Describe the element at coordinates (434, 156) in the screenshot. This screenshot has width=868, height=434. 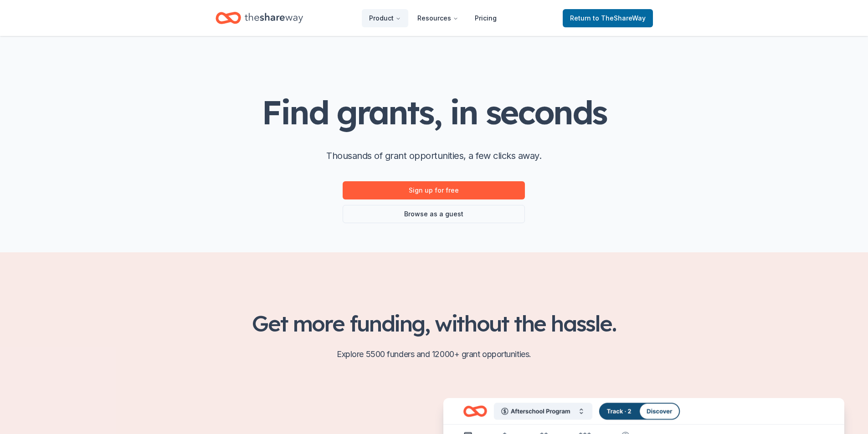
I see `p: Thousands of grant opportunities, a few clicks away.` at that location.